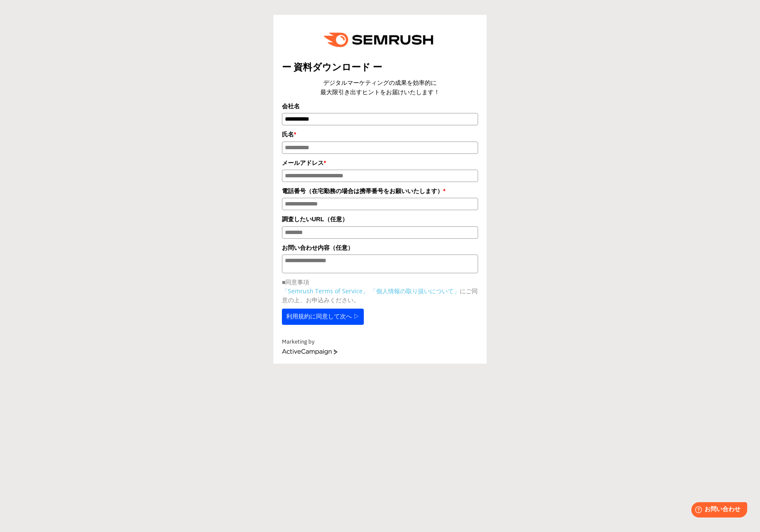 The width and height of the screenshot is (760, 532). I want to click on p: にご同意の上、お申込みください。, so click(380, 296).